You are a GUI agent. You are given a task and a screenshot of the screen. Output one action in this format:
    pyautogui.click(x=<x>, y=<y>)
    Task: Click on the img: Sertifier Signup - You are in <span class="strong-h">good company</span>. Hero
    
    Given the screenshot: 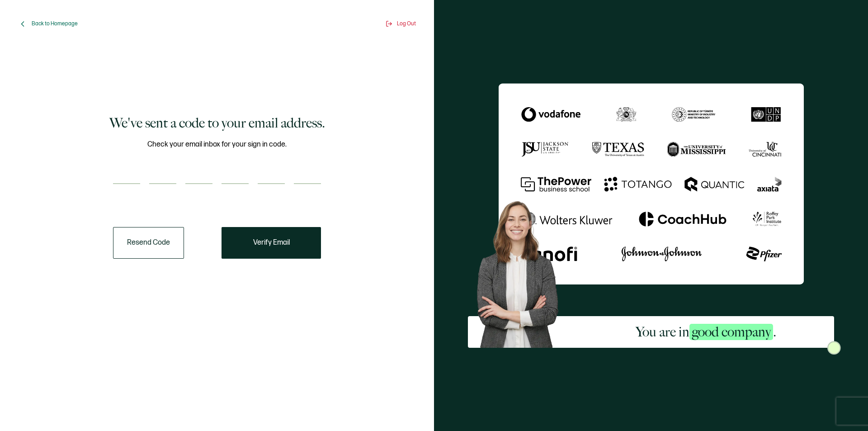 What is the action you would take?
    pyautogui.click(x=522, y=270)
    